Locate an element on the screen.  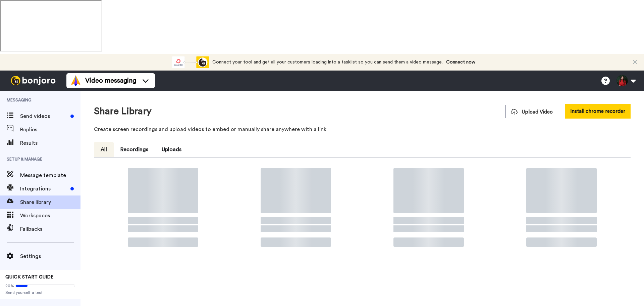
span: Message template is located at coordinates (51, 175).